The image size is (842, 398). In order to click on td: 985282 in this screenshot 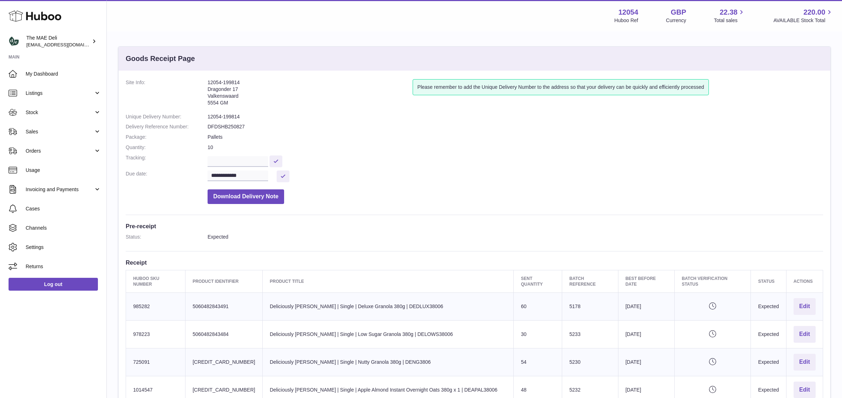, I will do `click(156, 306)`.